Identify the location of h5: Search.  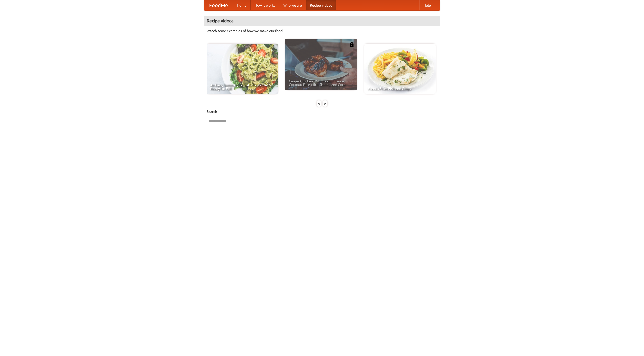
(322, 112).